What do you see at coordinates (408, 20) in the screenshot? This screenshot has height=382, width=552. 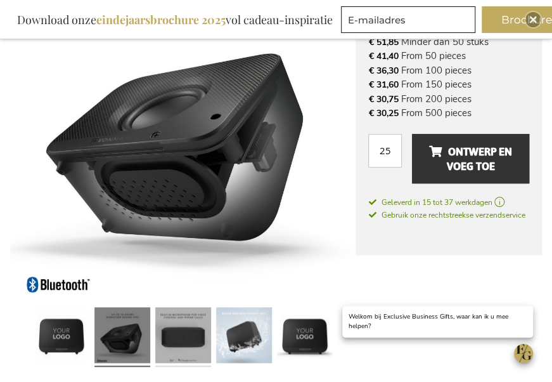 I see `input: E-mailadres` at bounding box center [408, 20].